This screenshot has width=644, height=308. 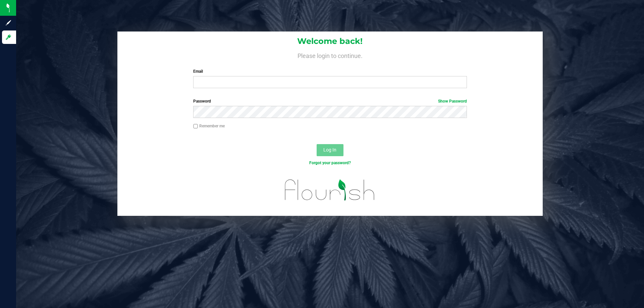 I want to click on button: Log In, so click(x=330, y=150).